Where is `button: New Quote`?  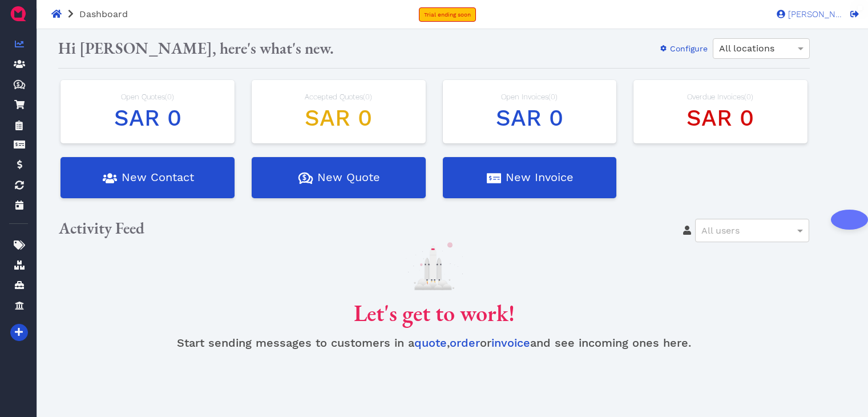
button: New Quote is located at coordinates (338, 178).